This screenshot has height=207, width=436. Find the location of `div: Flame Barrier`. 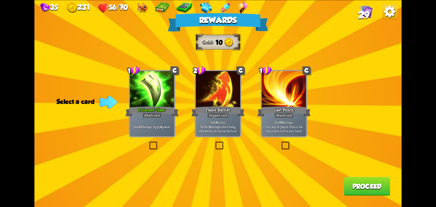

div: Flame Barrier is located at coordinates (218, 111).